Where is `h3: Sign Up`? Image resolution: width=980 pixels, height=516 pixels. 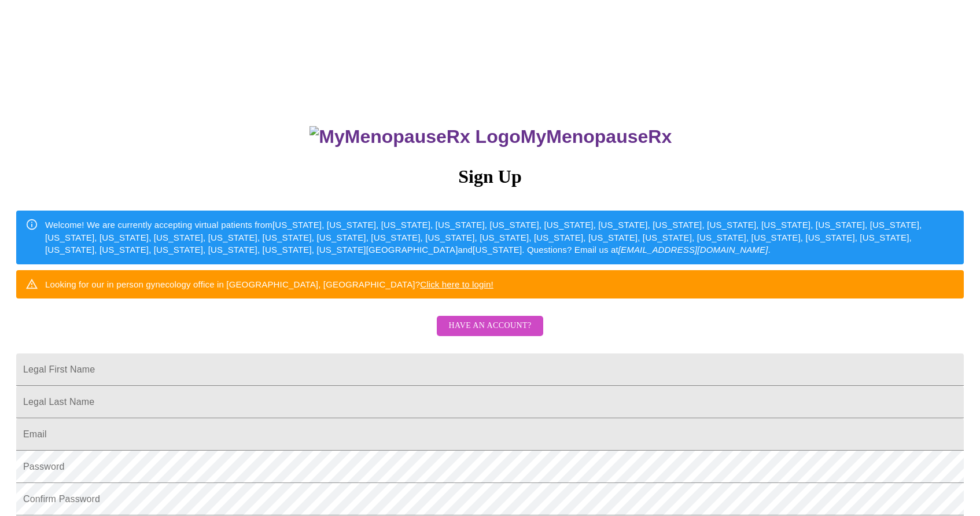
h3: Sign Up is located at coordinates (490, 176).